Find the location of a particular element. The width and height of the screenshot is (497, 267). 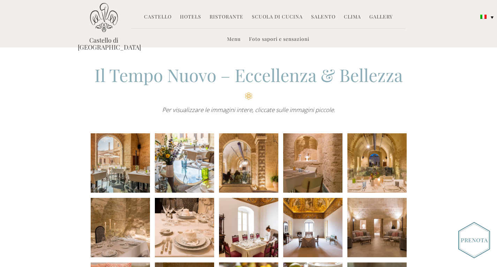

h2: Il Tempo Nuovo – Eccellenza & Bellezza is located at coordinates (249, 81).